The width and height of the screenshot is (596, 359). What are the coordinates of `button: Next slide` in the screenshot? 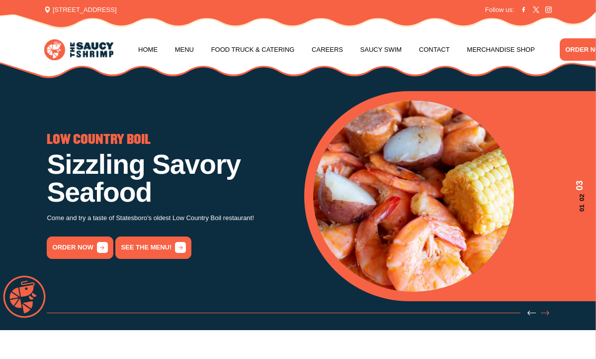 It's located at (545, 312).